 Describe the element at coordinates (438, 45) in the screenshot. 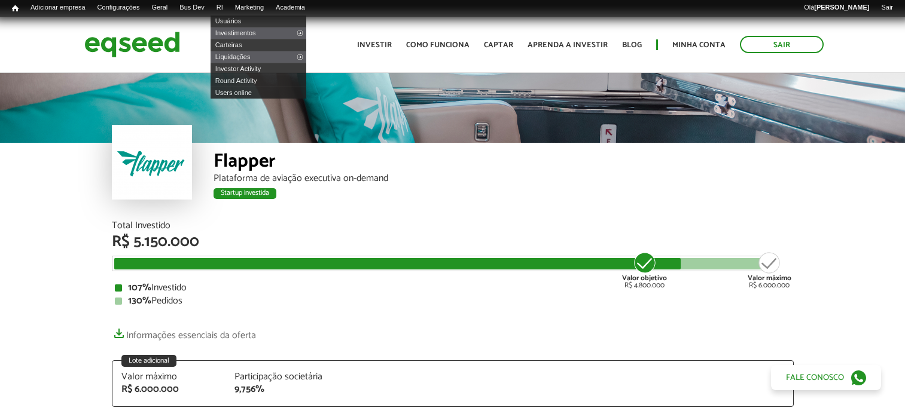

I see `a: Como funciona` at that location.